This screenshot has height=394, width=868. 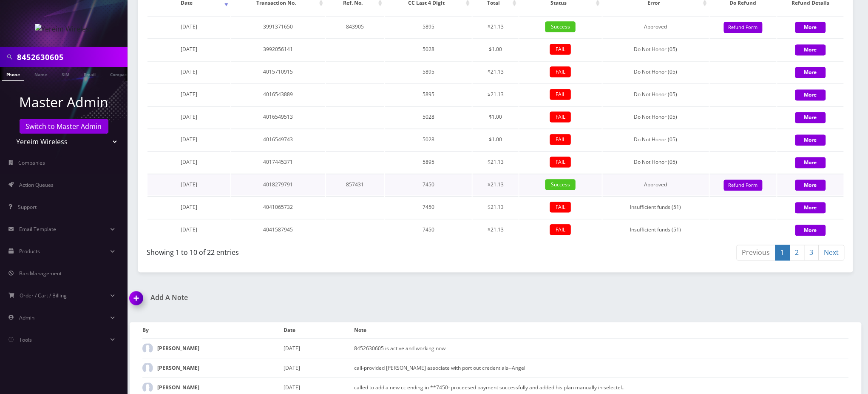 What do you see at coordinates (279, 162) in the screenshot?
I see `td: 4017445371` at bounding box center [279, 162].